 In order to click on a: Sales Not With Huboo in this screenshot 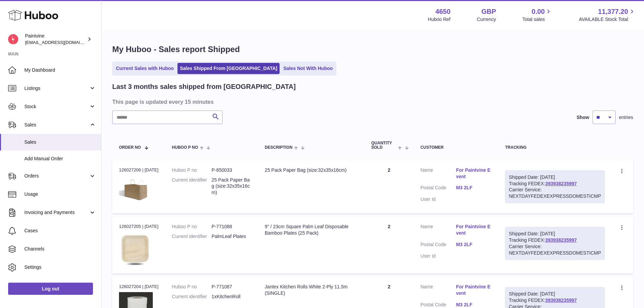, I will do `click(308, 69)`.